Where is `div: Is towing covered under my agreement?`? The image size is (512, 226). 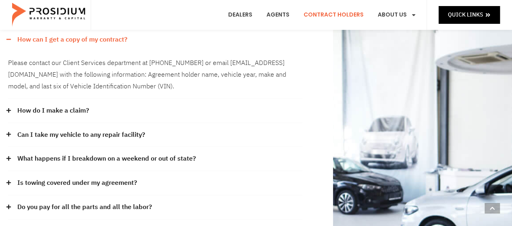 div: Is towing covered under my agreement? is located at coordinates (155, 183).